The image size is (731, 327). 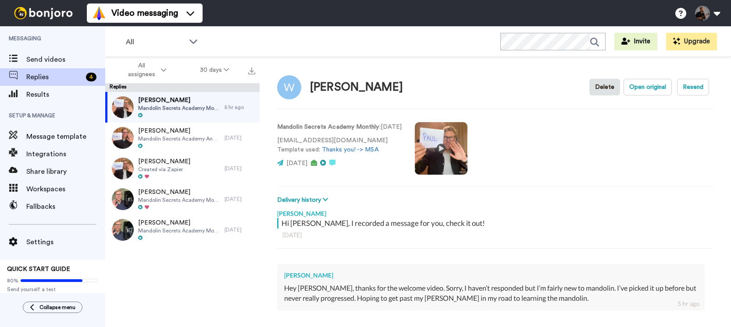 I want to click on span: 80%, so click(x=13, y=281).